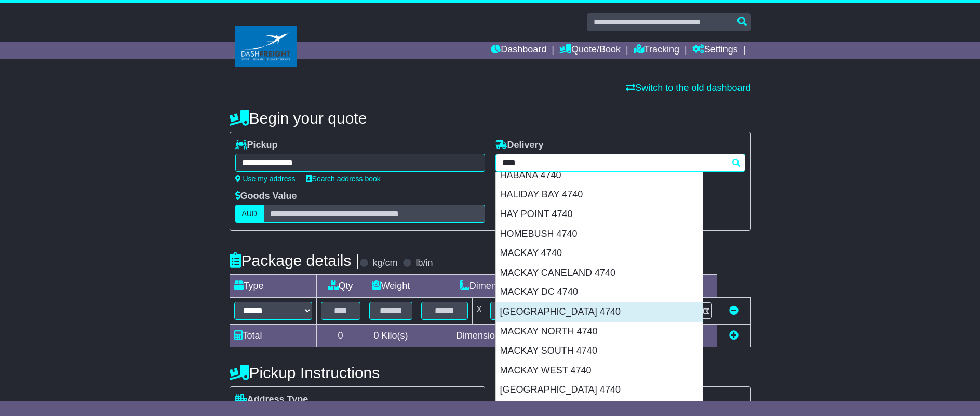 Image resolution: width=980 pixels, height=416 pixels. I want to click on h4: Begin your quote, so click(490, 117).